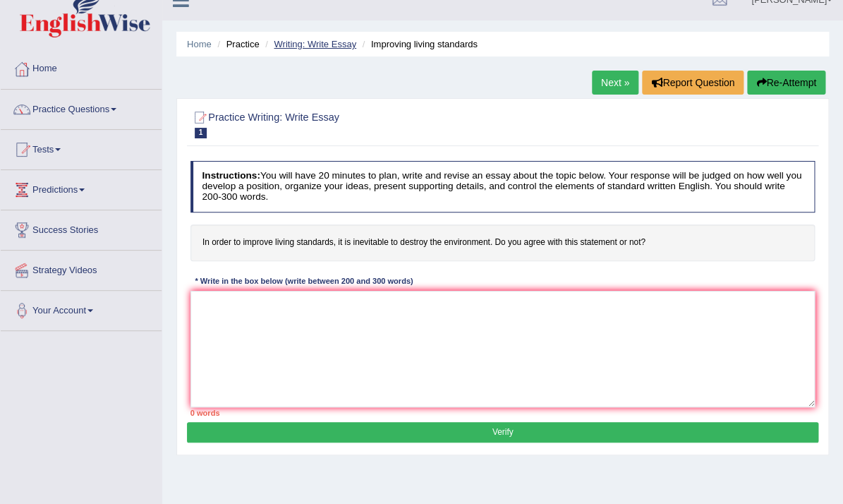 This screenshot has height=504, width=843. Describe the element at coordinates (503, 413) in the screenshot. I see `div: 0 words` at that location.